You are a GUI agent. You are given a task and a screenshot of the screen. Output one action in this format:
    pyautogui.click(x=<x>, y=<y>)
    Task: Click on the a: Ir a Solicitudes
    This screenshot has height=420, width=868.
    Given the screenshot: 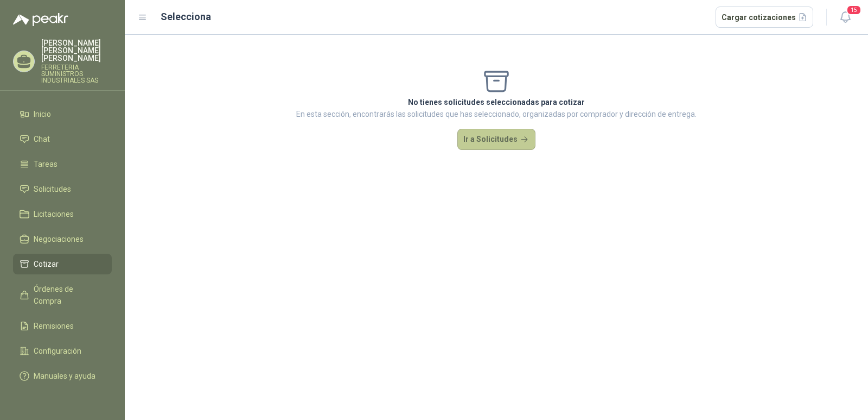 What is the action you would take?
    pyautogui.click(x=497, y=139)
    